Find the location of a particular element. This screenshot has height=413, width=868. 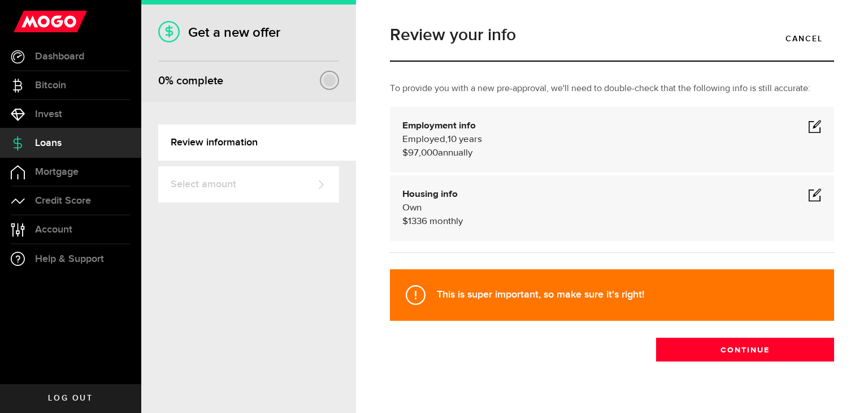

a: Select amount is located at coordinates (249, 184).